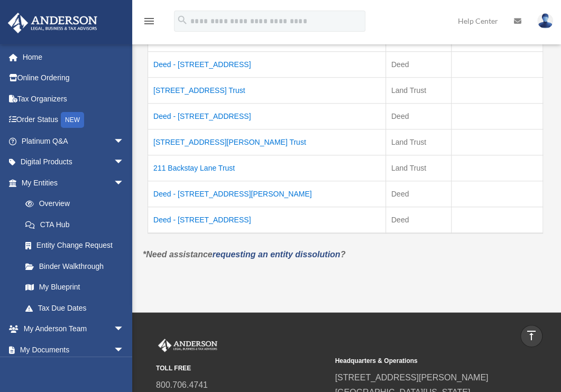  What do you see at coordinates (72, 204) in the screenshot?
I see `a: Overview` at bounding box center [72, 204].